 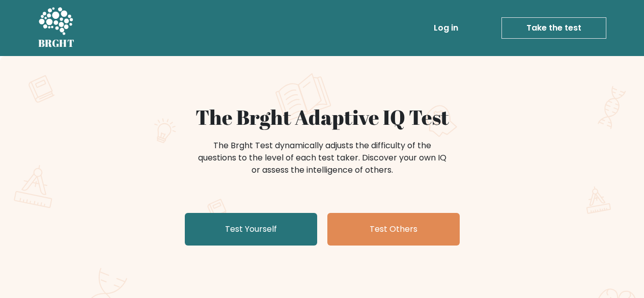 I want to click on a: Test Others, so click(x=394, y=229).